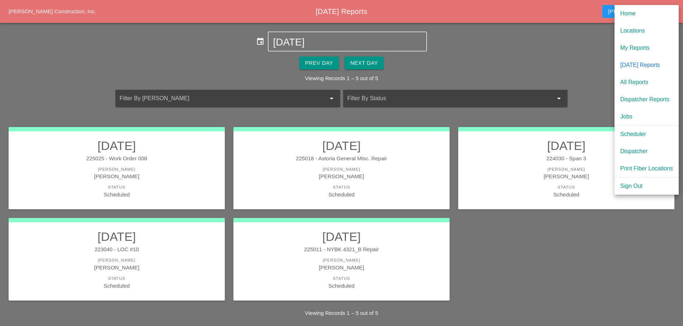 The height and width of the screenshot is (326, 683). Describe the element at coordinates (646, 48) in the screenshot. I see `div: My Reports` at that location.